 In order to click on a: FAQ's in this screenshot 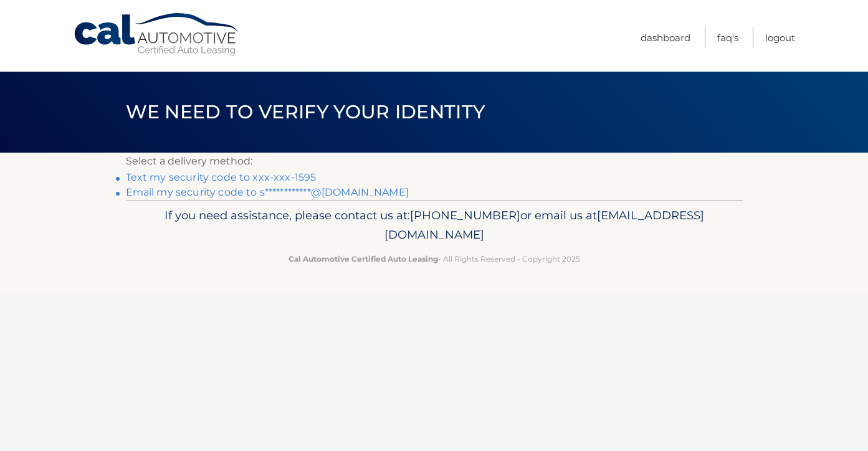, I will do `click(727, 38)`.